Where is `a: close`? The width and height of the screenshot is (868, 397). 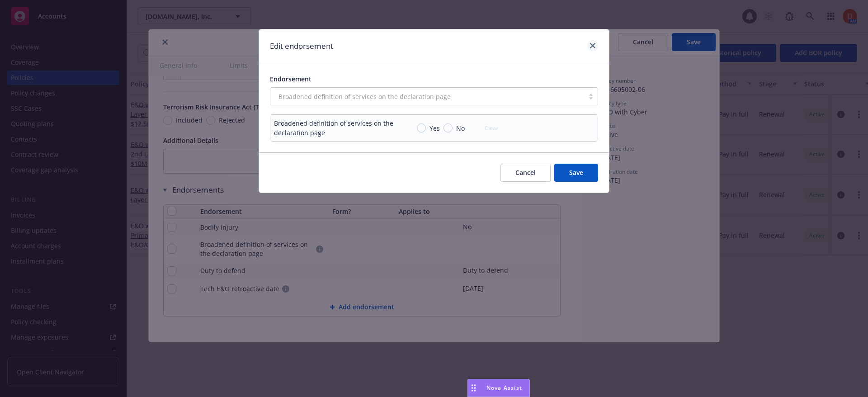
a: close is located at coordinates (593, 46).